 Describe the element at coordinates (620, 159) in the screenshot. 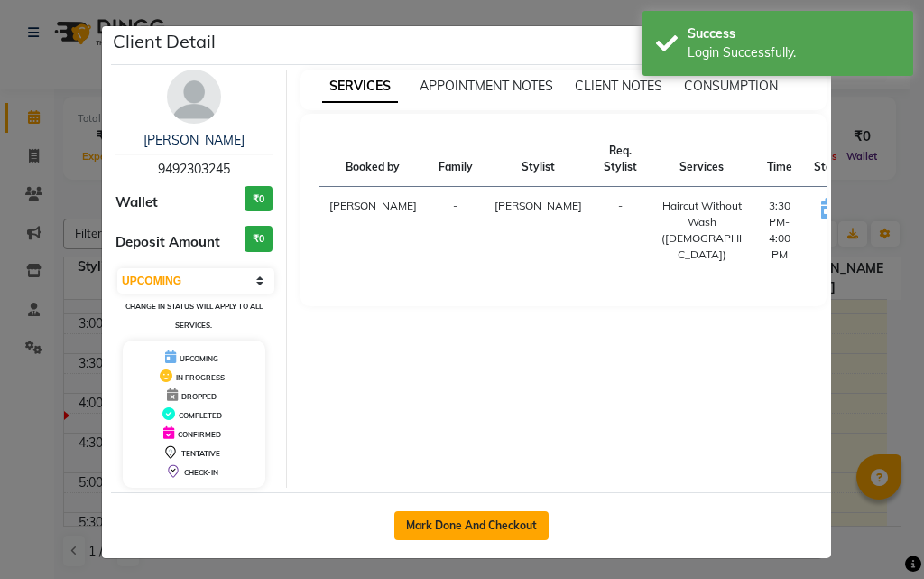

I see `th: Req. Stylist` at that location.